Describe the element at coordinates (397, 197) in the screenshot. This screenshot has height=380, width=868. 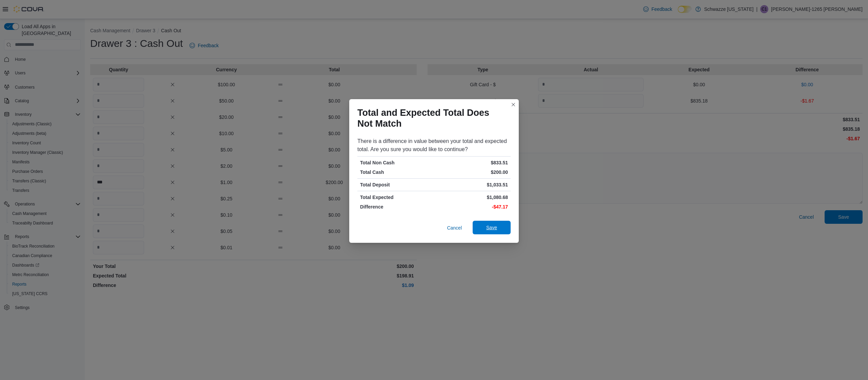
I see `p: Total Expected` at that location.